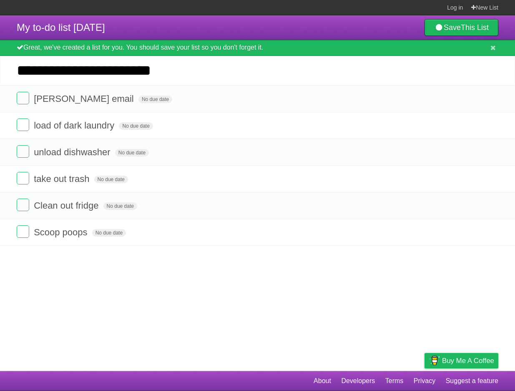 Image resolution: width=515 pixels, height=391 pixels. What do you see at coordinates (322, 381) in the screenshot?
I see `a: About` at bounding box center [322, 381].